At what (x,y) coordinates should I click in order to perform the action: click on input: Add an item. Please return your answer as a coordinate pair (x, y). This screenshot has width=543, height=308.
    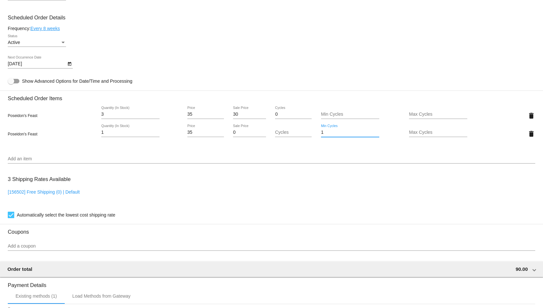
    Looking at the image, I should click on (272, 159).